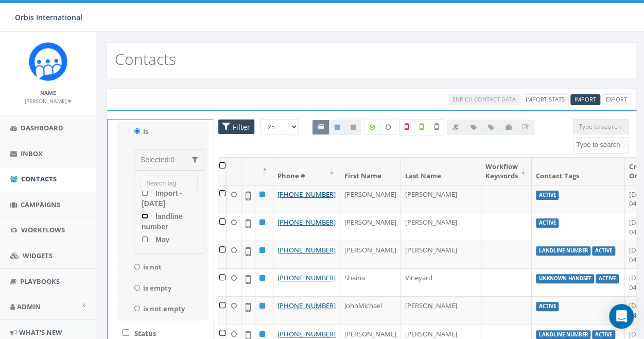 The width and height of the screenshot is (644, 339). What do you see at coordinates (506, 171) in the screenshot?
I see `th: Workflow Keywords: activate to sort column ascending` at bounding box center [506, 171].